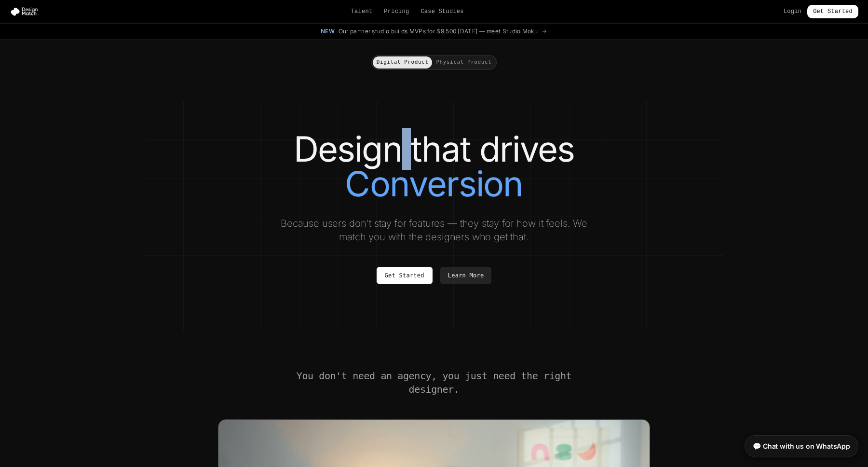  What do you see at coordinates (464, 62) in the screenshot?
I see `button: Physical Product` at bounding box center [464, 62].